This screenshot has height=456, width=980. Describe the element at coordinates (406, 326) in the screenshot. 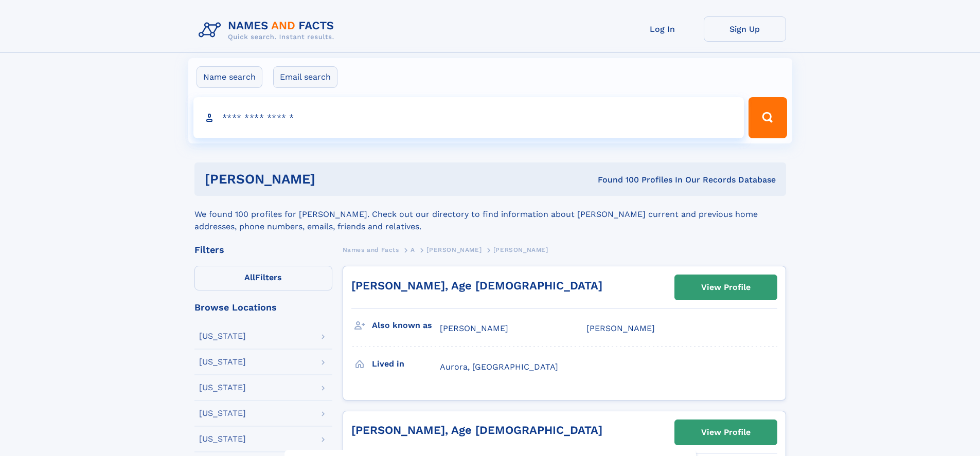

I see `h3: Also known as` at that location.